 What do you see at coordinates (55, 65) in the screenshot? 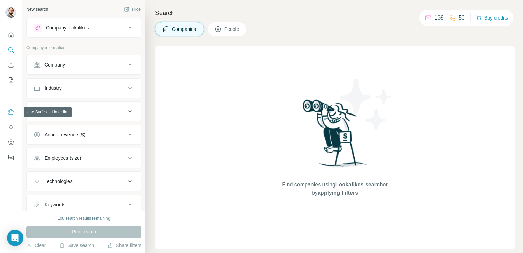
I see `div: Company` at bounding box center [55, 65].